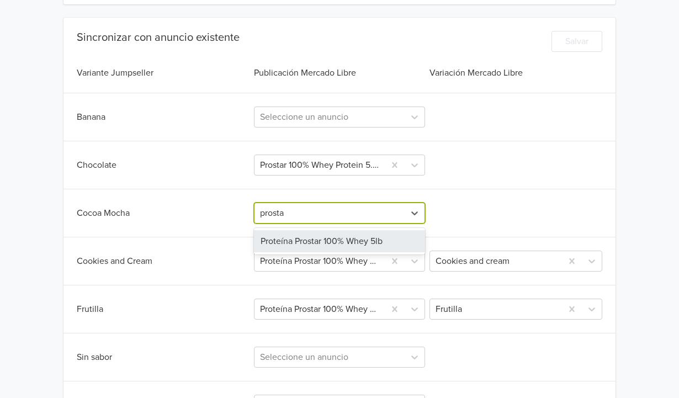  I want to click on div: Chocolate, so click(164, 165).